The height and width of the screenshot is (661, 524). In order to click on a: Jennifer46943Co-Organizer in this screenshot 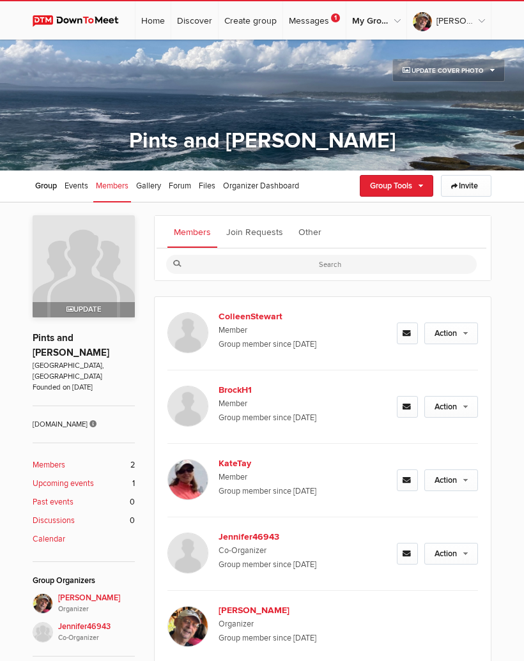, I will do `click(84, 629)`.